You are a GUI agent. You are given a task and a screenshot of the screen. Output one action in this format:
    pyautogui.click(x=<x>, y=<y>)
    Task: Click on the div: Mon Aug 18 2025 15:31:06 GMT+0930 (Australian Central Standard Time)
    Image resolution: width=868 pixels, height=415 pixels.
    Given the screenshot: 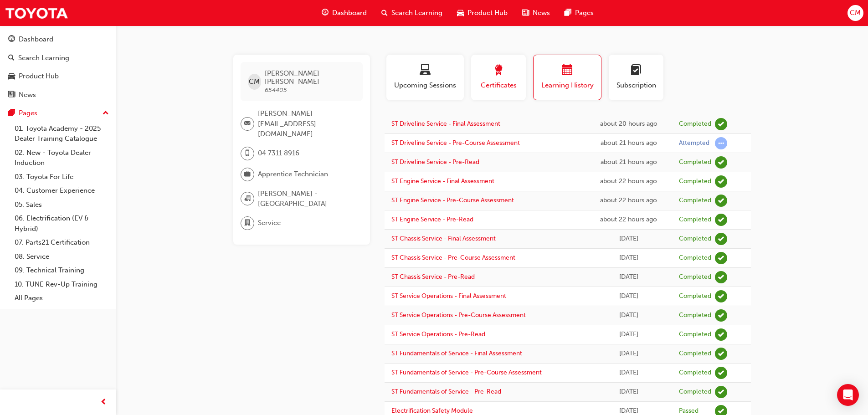 What is the action you would take?
    pyautogui.click(x=628, y=162)
    